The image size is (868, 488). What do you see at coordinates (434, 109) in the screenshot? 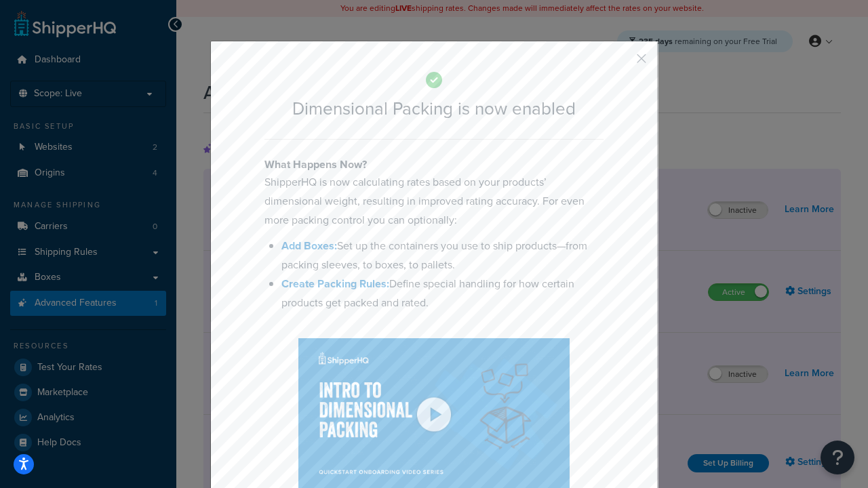
I see `h2: Dimensional Packing is now enabled` at bounding box center [434, 109].